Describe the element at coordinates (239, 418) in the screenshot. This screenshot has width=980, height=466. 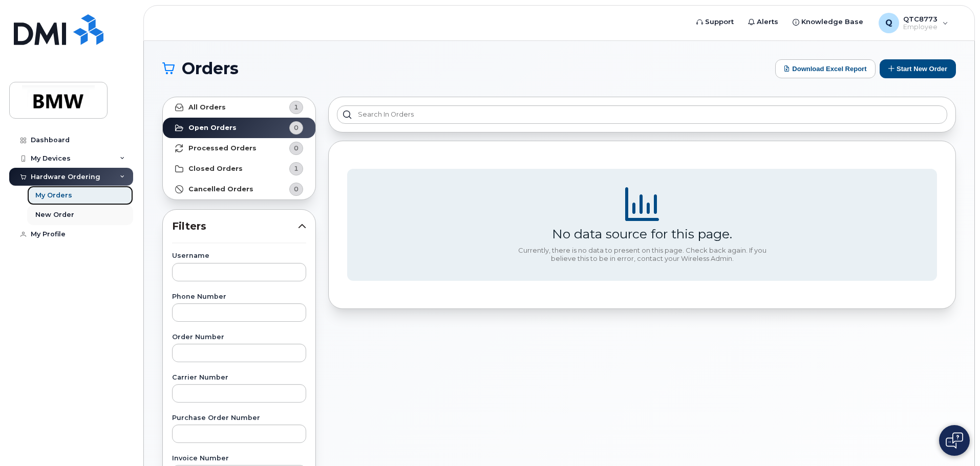
I see `label: Purchase Order Number` at that location.